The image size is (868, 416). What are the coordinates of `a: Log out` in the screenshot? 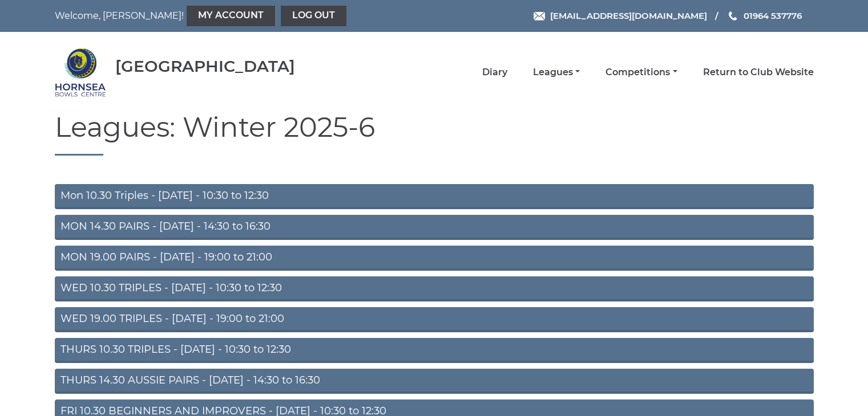 It's located at (313, 16).